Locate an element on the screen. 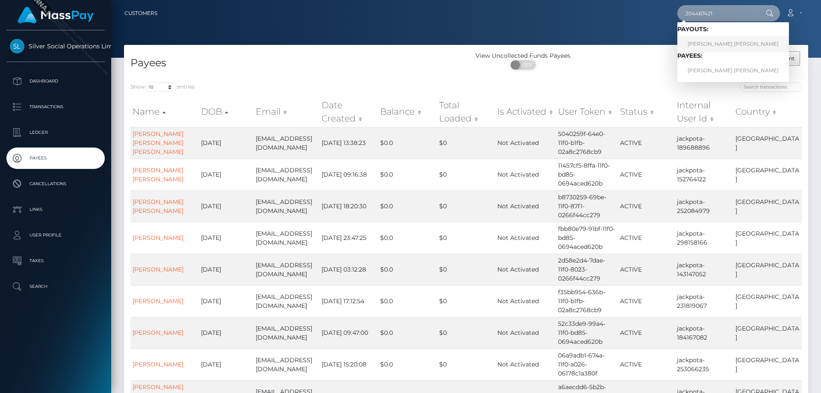  td: jackpota-252084979 is located at coordinates (704, 206).